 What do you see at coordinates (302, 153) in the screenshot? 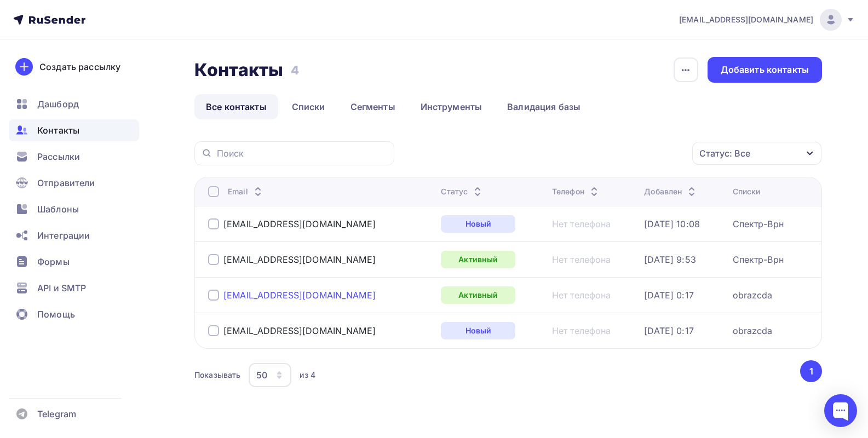
I see `input: Поиск` at bounding box center [302, 153].